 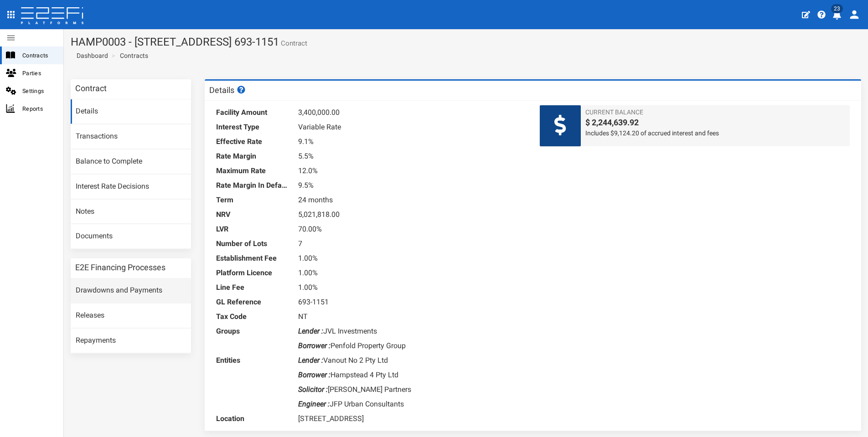 What do you see at coordinates (412, 113) in the screenshot?
I see `dd: 3,400,000.00` at bounding box center [412, 113].